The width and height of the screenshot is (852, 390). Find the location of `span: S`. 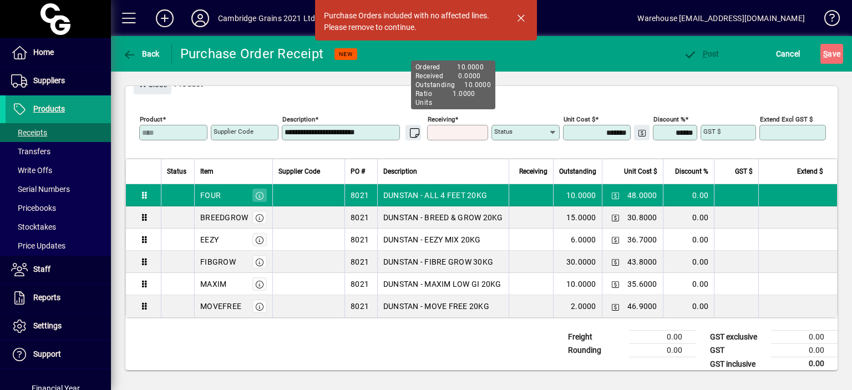

span: S is located at coordinates (826, 54).